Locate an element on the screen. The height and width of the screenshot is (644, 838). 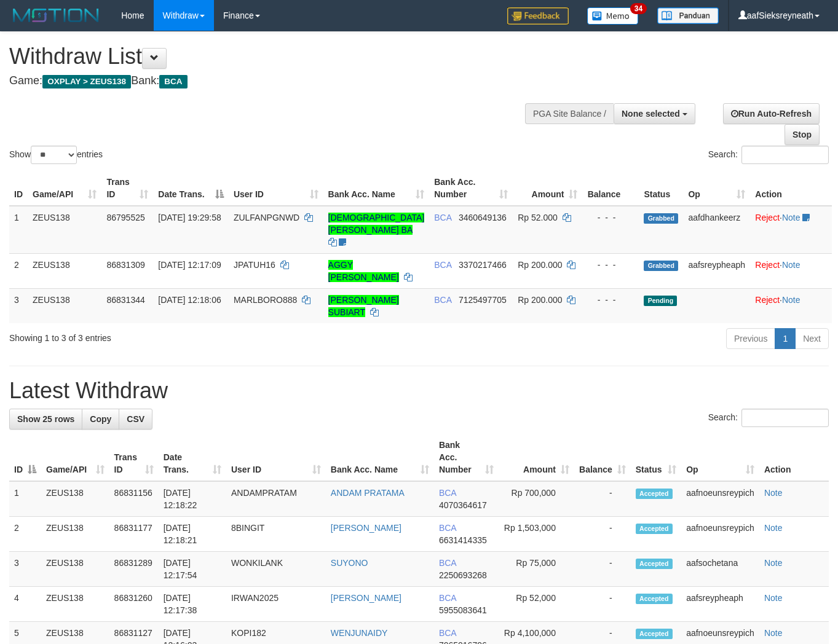
span: Rp 52.000 is located at coordinates (537, 218).